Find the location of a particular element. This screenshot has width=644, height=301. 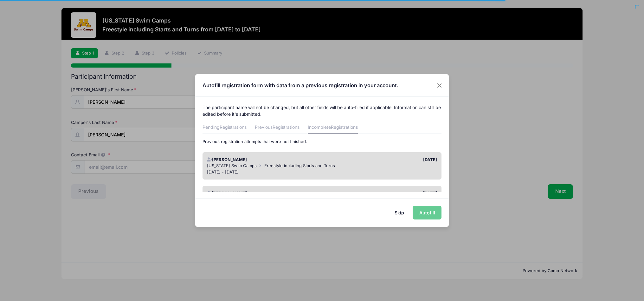

h4: Autofill registration form with data from a previous registration in your account. is located at coordinates (300, 85).